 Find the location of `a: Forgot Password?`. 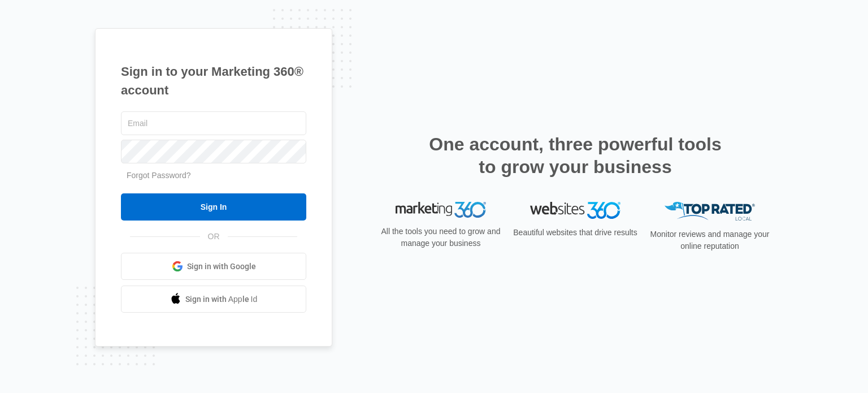

a: Forgot Password? is located at coordinates (158, 175).